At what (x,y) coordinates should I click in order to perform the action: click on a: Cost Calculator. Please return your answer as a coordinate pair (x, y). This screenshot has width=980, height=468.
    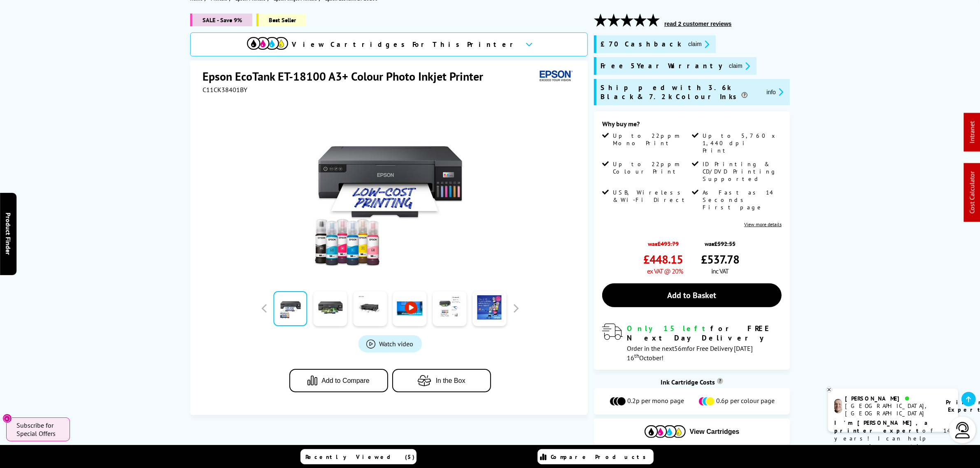
    Looking at the image, I should click on (972, 193).